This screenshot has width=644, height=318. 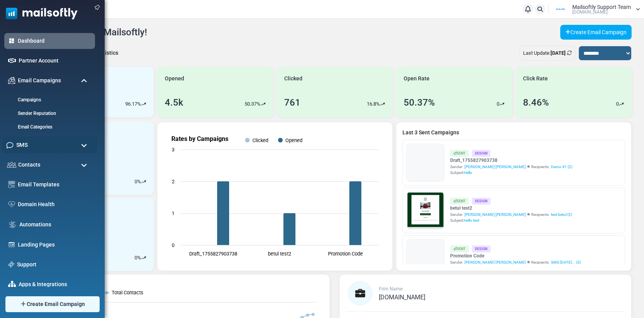 I want to click on img: support-icon.svg, so click(x=12, y=264).